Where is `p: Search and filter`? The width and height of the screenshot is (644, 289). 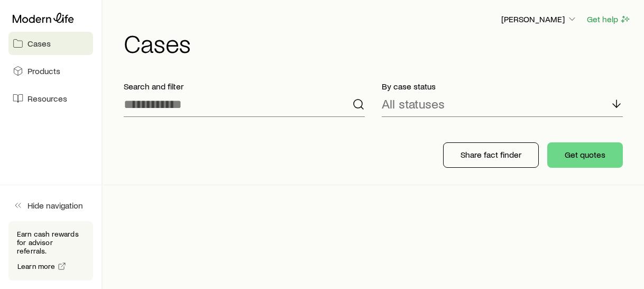 p: Search and filter is located at coordinates (244, 86).